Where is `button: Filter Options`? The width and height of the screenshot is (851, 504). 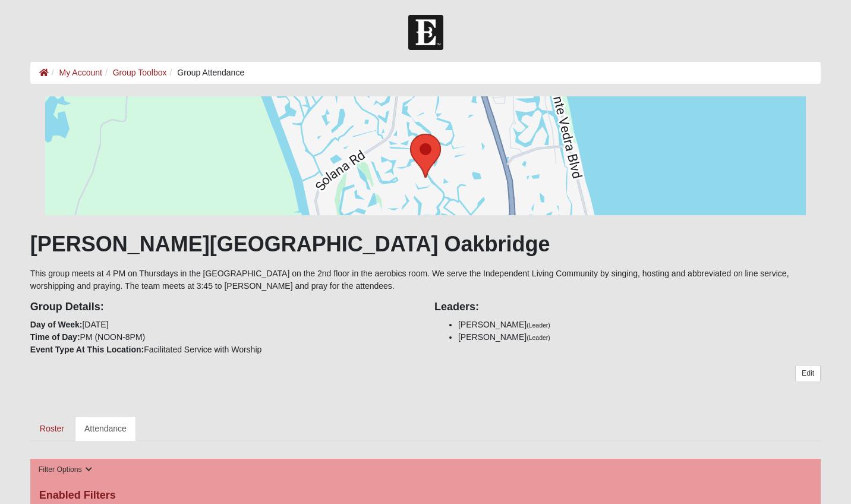 button: Filter Options is located at coordinates (65, 470).